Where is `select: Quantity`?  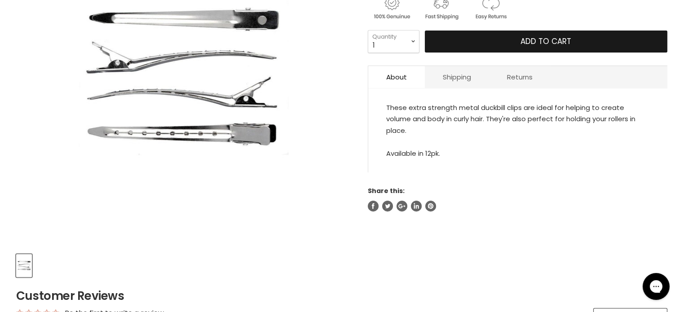 select: Quantity is located at coordinates (393, 41).